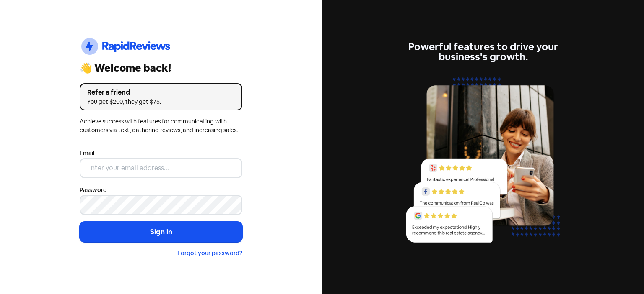 This screenshot has height=294, width=644. What do you see at coordinates (483, 162) in the screenshot?
I see `img: reviews` at bounding box center [483, 162].